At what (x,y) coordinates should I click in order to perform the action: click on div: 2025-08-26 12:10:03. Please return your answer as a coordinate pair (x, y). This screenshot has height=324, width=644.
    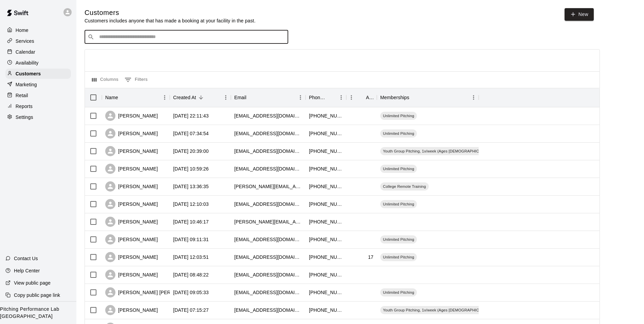
    Looking at the image, I should click on (191, 204).